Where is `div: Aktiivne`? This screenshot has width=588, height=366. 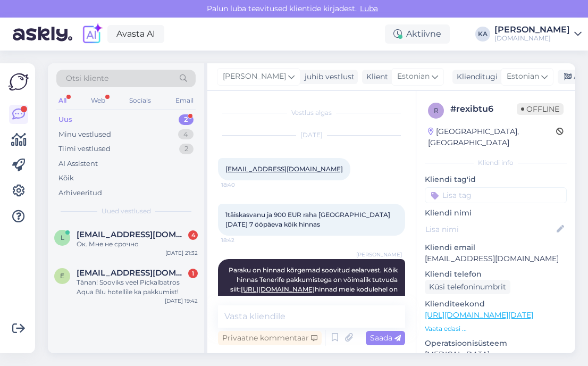 div: Aktiivne is located at coordinates (417, 34).